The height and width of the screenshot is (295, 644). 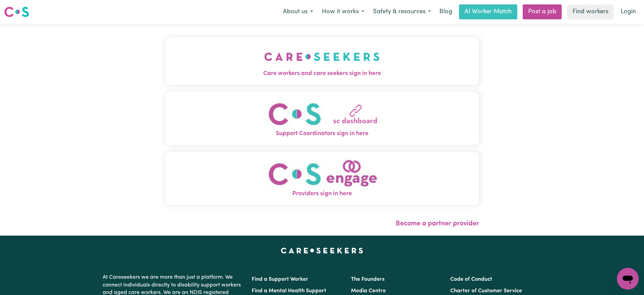 What do you see at coordinates (298, 12) in the screenshot?
I see `button: About us` at bounding box center [298, 12].